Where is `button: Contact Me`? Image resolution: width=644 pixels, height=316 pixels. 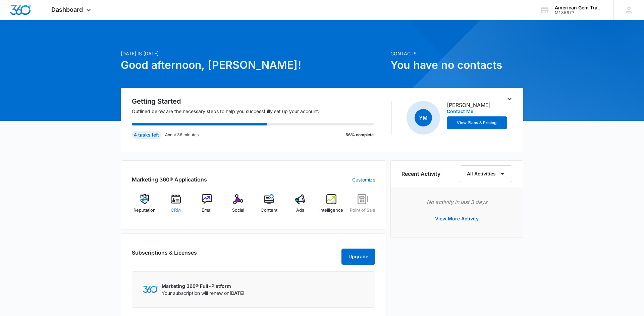 button: Contact Me is located at coordinates (460, 111).